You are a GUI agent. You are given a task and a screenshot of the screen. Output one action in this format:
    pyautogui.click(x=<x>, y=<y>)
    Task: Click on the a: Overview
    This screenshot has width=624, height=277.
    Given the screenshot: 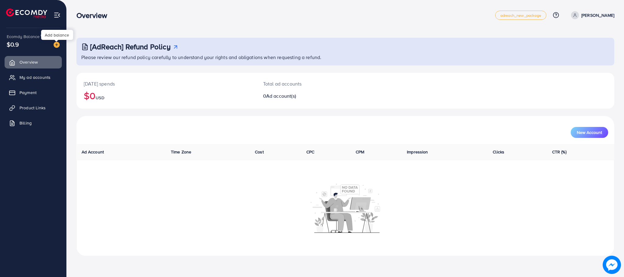 What is the action you would take?
    pyautogui.click(x=33, y=62)
    